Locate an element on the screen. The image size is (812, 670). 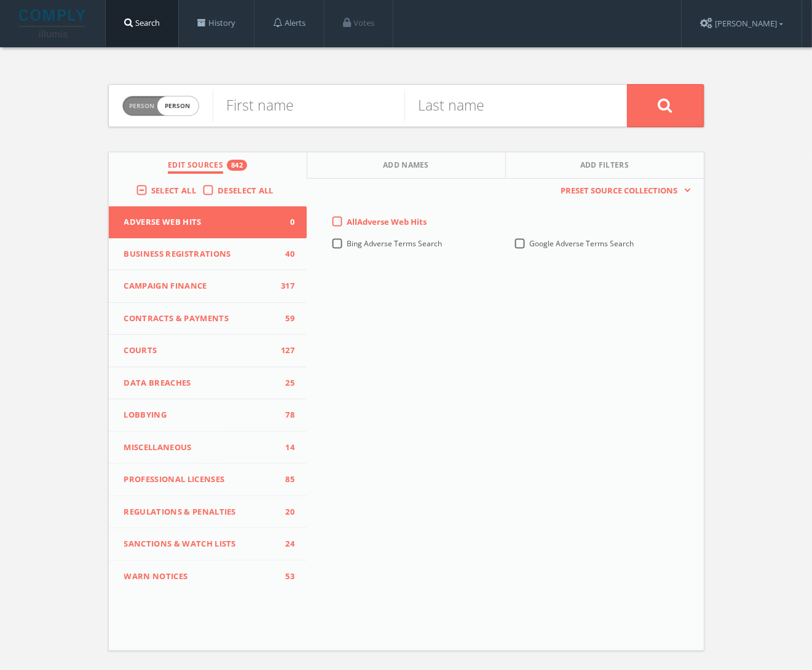
span: Lobbying is located at coordinates (201, 415).